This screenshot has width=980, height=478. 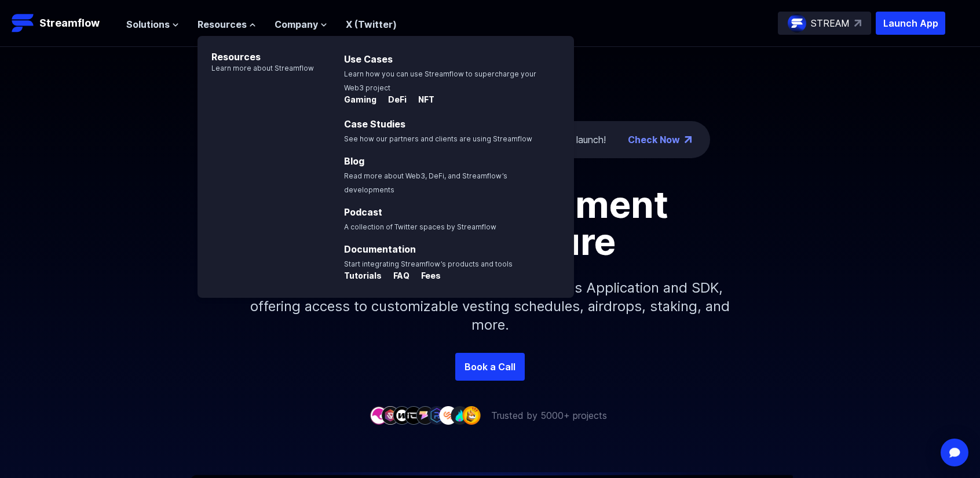 I want to click on img: company-3, so click(x=402, y=415).